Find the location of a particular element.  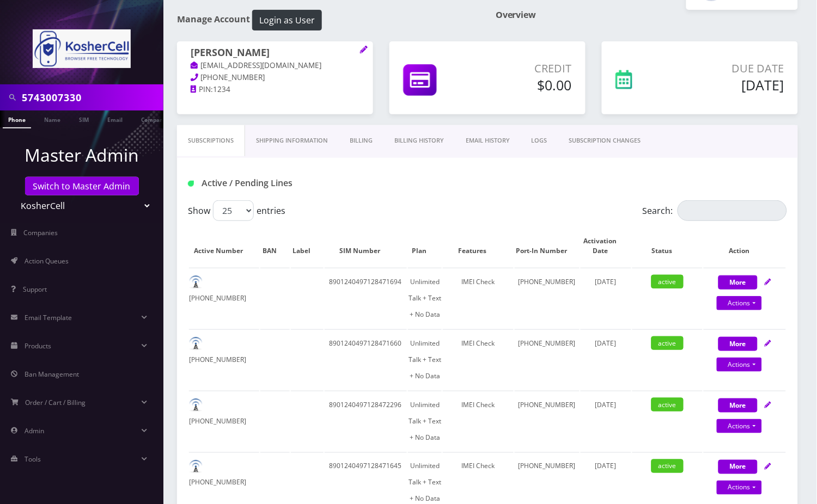

th: Active Number: activate to sort column ascending is located at coordinates (224, 246).